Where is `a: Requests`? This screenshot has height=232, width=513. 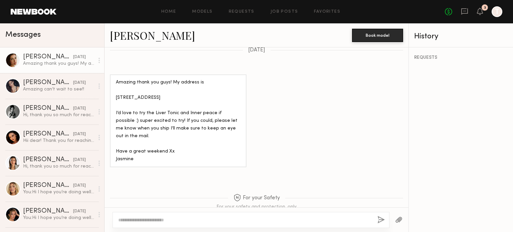 a: Requests is located at coordinates (242, 12).